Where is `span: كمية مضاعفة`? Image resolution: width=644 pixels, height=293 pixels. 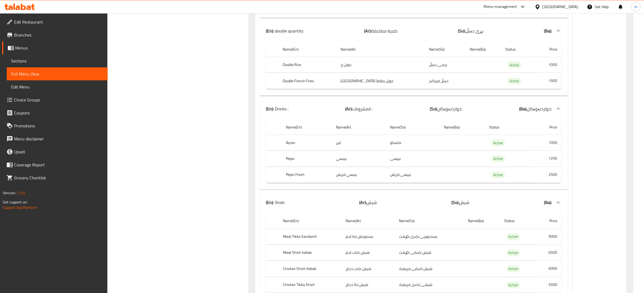 span: كمية مضاعفة is located at coordinates (384, 31).